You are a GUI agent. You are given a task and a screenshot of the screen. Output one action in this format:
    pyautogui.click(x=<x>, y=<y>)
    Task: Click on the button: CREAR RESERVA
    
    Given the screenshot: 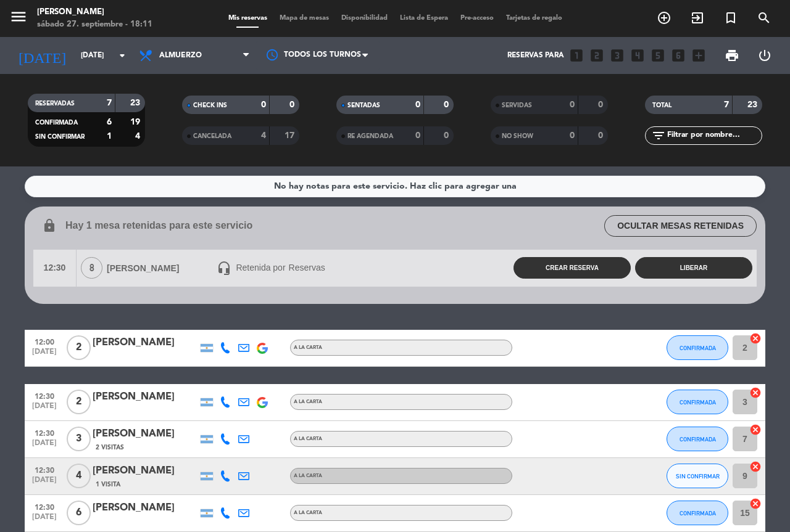 What is the action you would take?
    pyautogui.click(x=572, y=268)
    